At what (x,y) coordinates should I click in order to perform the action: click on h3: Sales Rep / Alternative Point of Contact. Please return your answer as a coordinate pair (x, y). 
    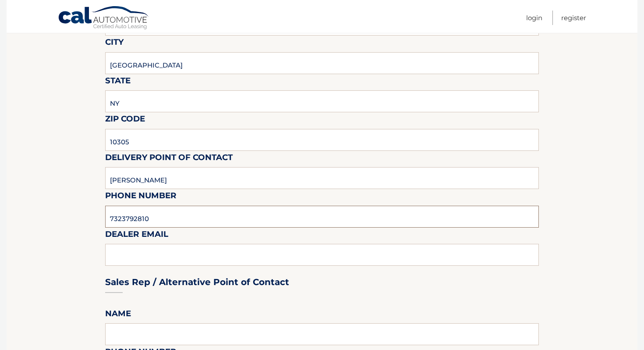
    Looking at the image, I should click on (197, 282).